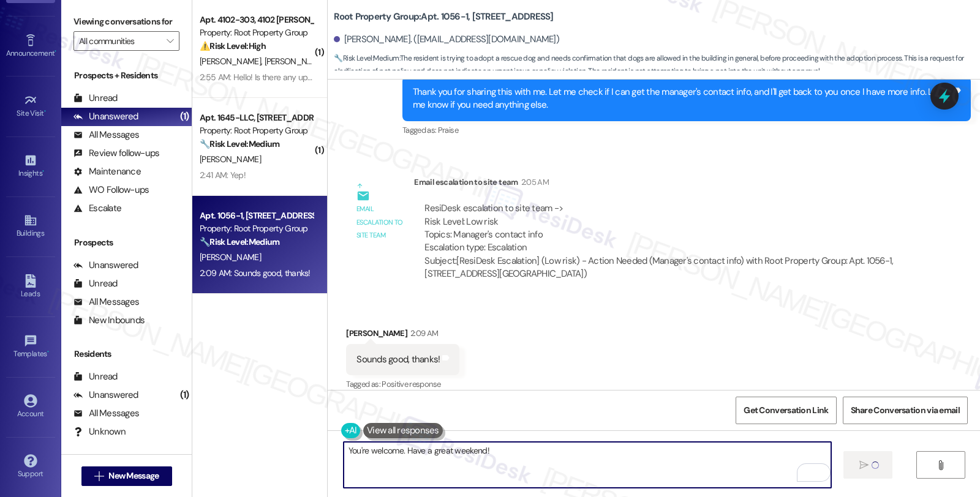 This screenshot has width=980, height=497. What do you see at coordinates (111, 190) in the screenshot?
I see `div: WO Follow-ups` at bounding box center [111, 190].